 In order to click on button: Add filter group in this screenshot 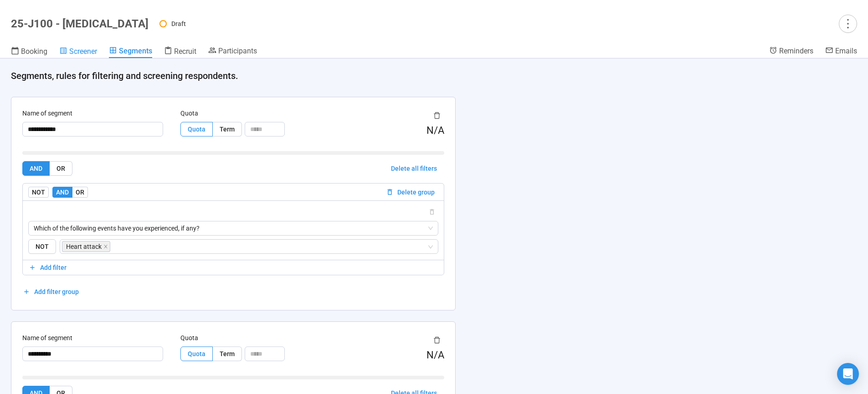, I will do `click(50, 291)`.